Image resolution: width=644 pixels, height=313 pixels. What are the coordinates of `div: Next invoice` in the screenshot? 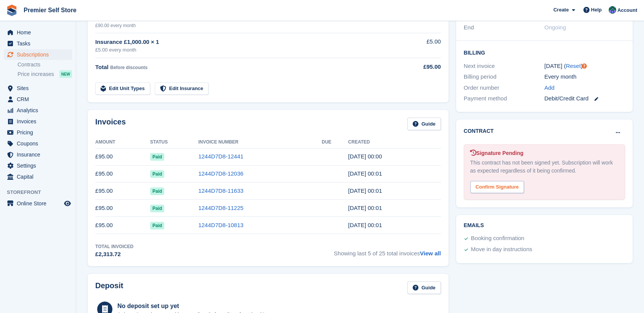 It's located at (504, 66).